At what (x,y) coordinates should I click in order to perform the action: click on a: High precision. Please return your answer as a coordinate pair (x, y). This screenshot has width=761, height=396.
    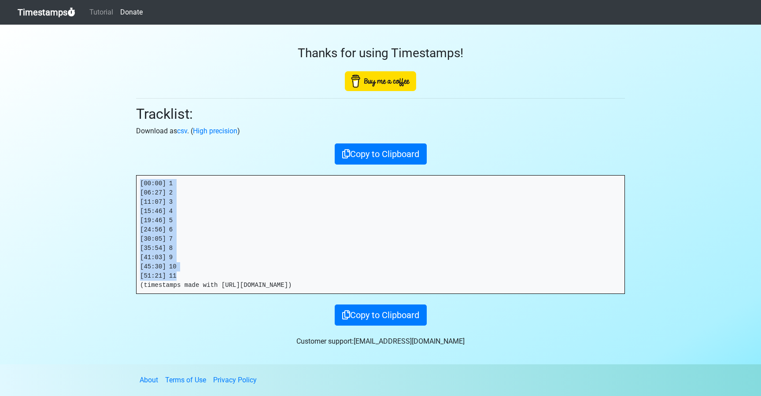
    Looking at the image, I should click on (215, 131).